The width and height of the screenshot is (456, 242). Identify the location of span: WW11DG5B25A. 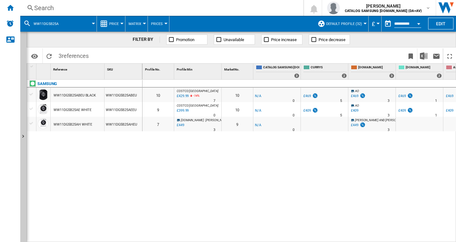
(46, 24).